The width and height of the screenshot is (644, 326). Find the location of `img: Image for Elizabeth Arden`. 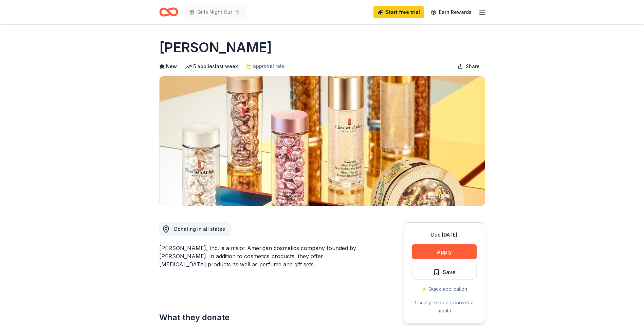

img: Image for Elizabeth Arden is located at coordinates (322, 141).